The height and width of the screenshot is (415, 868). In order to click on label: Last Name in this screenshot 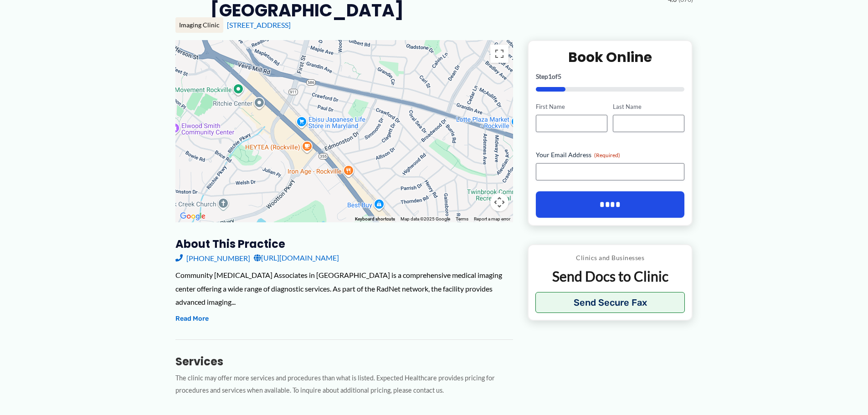, I will do `click(648, 107)`.